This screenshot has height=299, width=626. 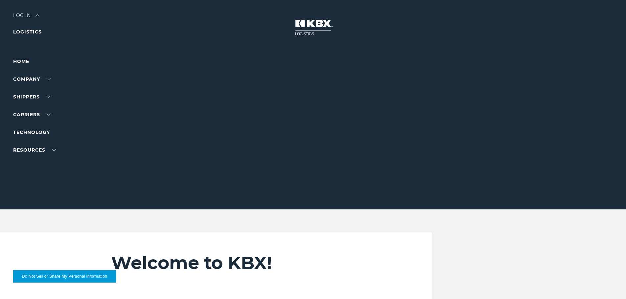 I want to click on a: SHIPPERS, so click(x=32, y=97).